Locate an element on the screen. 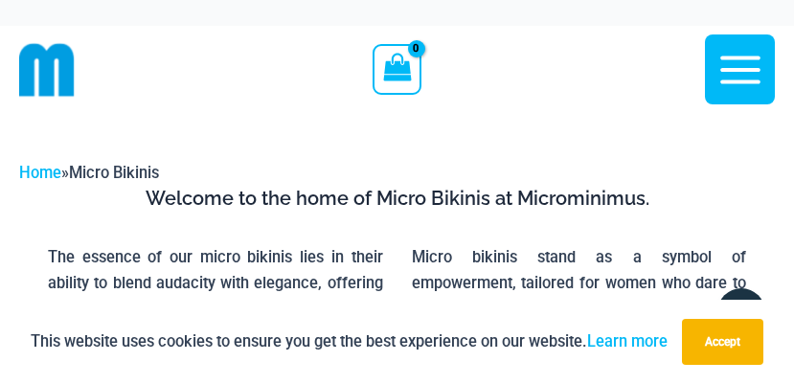  p: This website uses cookies to ensure you get the best experience on our website. is located at coordinates (349, 341).